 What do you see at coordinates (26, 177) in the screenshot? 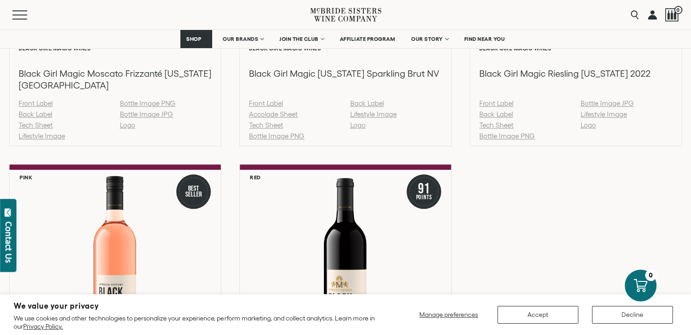
I see `h6: Pink` at bounding box center [26, 177].